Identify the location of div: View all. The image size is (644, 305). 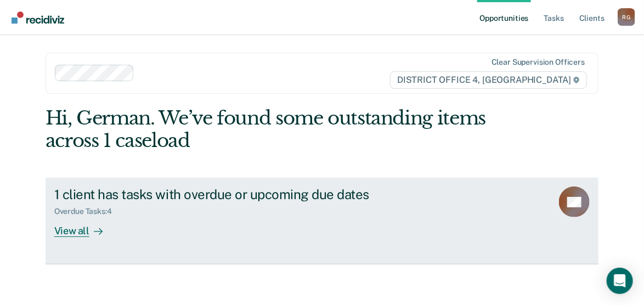
(85, 226).